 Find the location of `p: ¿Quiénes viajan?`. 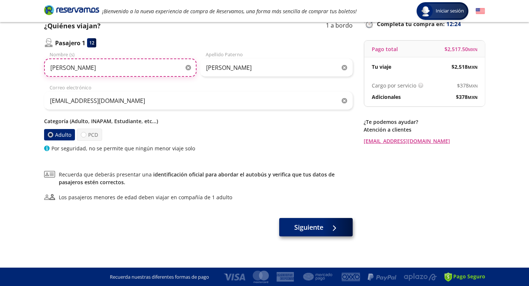

p: ¿Quiénes viajan? is located at coordinates (72, 26).